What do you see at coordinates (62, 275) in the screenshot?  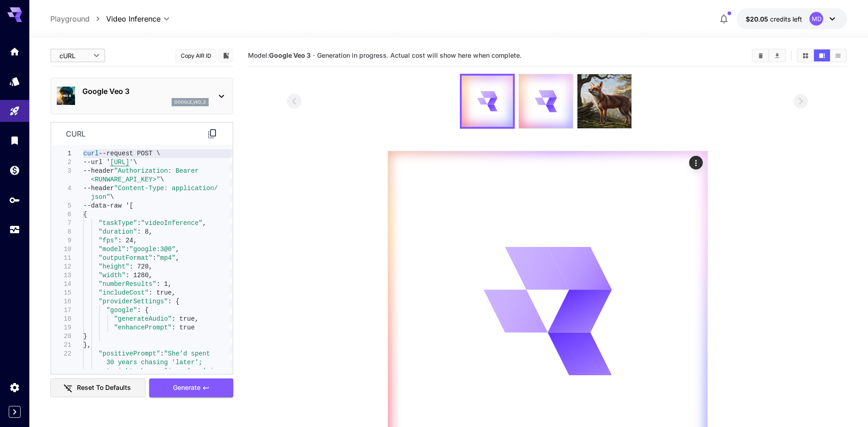 I see `div: 13` at bounding box center [62, 275].